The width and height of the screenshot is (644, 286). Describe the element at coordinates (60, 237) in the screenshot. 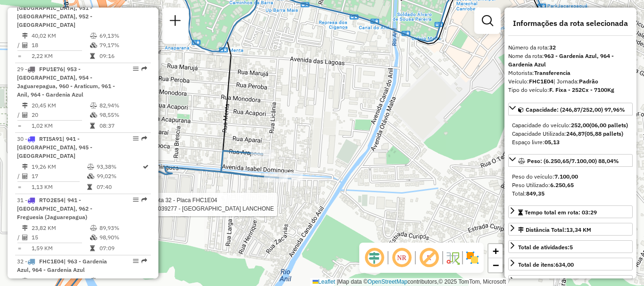

I see `td: 15` at that location.